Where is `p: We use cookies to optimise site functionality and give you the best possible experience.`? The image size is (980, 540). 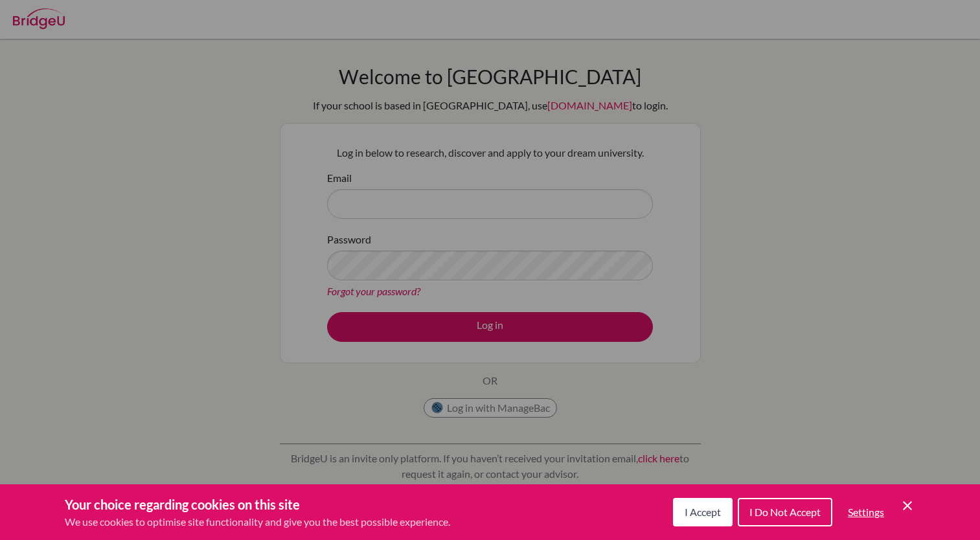 p: We use cookies to optimise site functionality and give you the best possible experience. is located at coordinates (257, 522).